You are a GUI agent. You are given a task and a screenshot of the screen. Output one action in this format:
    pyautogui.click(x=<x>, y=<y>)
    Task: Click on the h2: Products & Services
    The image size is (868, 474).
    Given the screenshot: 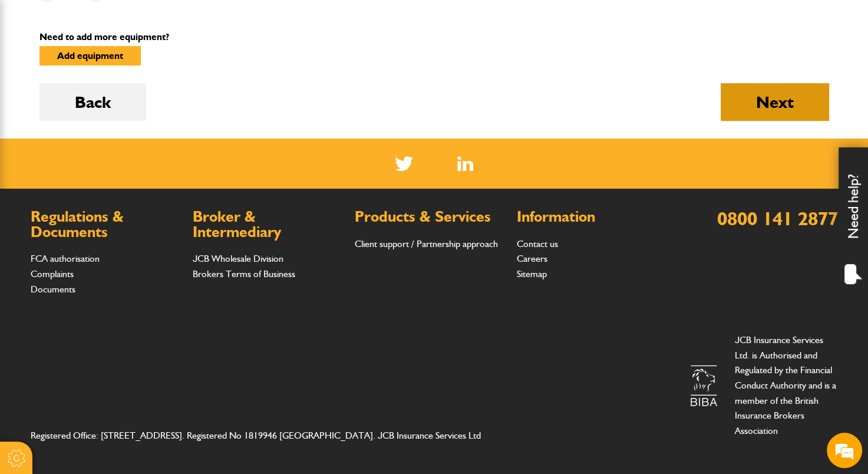 What is the action you would take?
    pyautogui.click(x=429, y=217)
    